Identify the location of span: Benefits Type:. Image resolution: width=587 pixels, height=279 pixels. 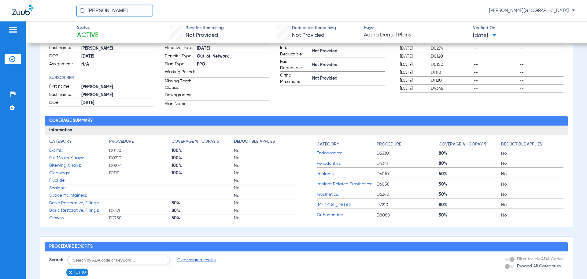
(180, 57).